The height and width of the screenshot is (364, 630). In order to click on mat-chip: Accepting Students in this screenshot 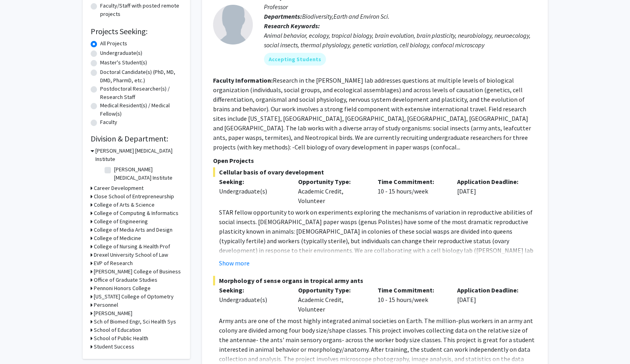, I will do `click(295, 59)`.